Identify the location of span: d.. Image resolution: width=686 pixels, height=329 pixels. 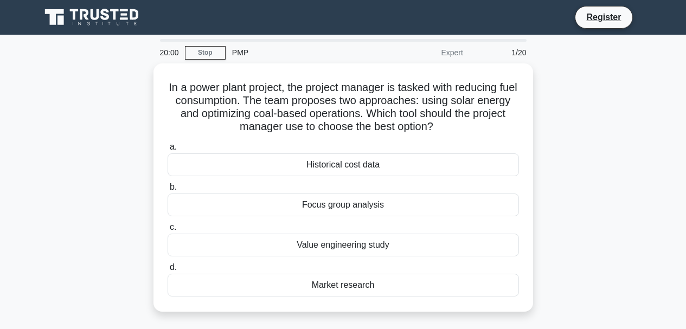
(173, 267).